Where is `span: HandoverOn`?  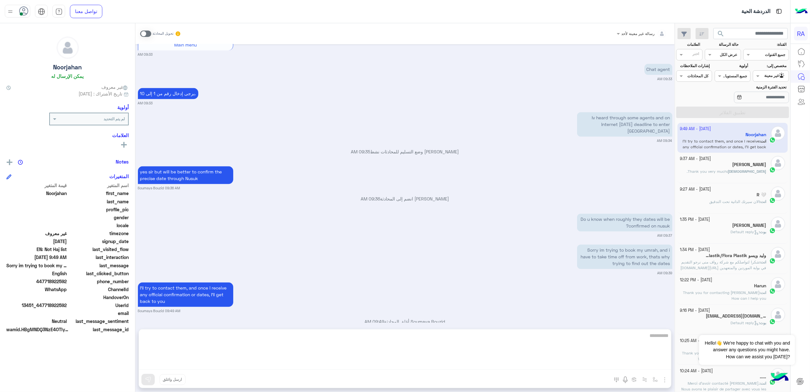 span: HandoverOn is located at coordinates (99, 297).